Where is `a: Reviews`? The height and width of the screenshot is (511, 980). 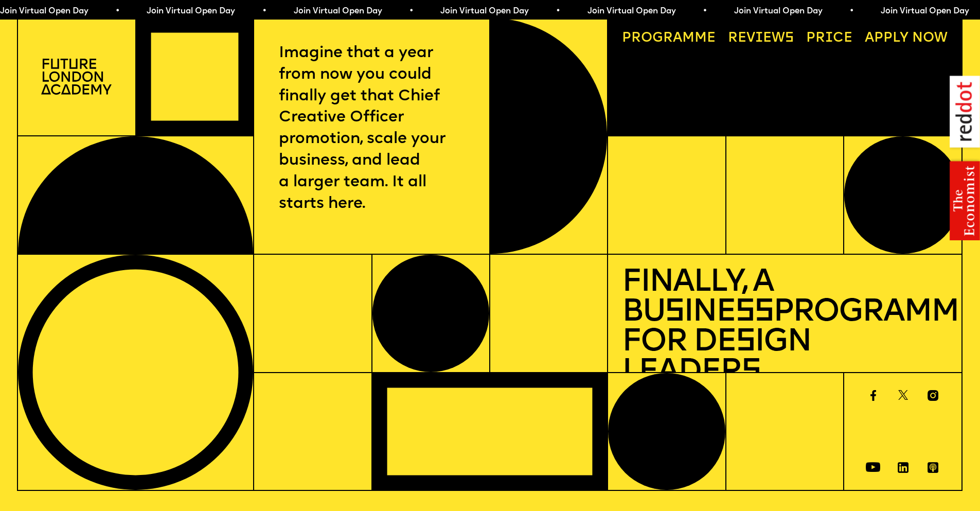
a: Reviews is located at coordinates (761, 38).